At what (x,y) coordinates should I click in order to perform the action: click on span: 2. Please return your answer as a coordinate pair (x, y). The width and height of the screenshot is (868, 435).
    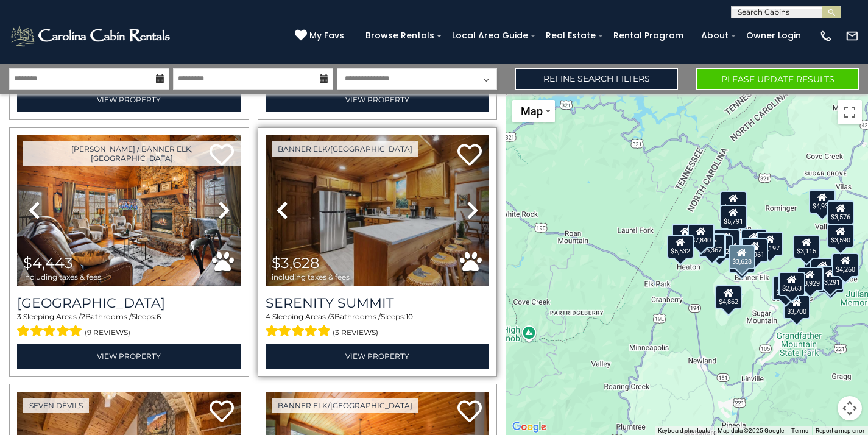
    Looking at the image, I should click on (83, 316).